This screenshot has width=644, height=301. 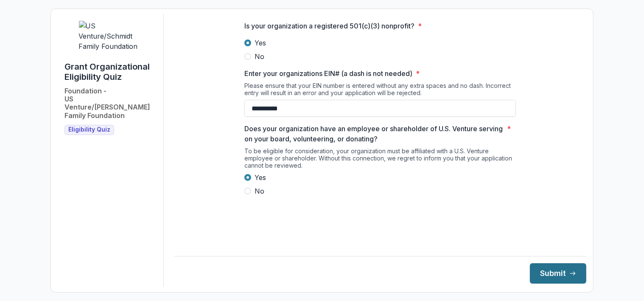 What do you see at coordinates (330, 26) in the screenshot?
I see `p: Is your organization a registered 501(c)(3) nonprofit?` at bounding box center [330, 26].